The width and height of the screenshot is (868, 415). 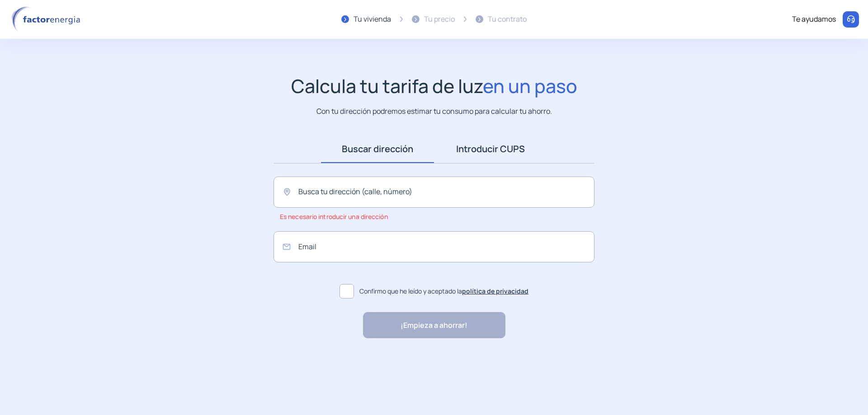 What do you see at coordinates (434, 111) in the screenshot?
I see `p: Con tu dirección podremos estimar tu consumo para calcular tu ahorro.` at bounding box center [434, 111].